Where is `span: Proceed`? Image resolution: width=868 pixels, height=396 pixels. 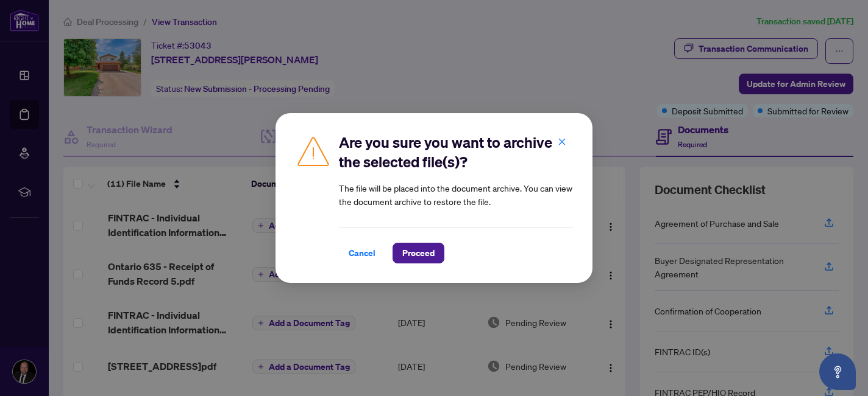 span: Proceed is located at coordinates (418, 253).